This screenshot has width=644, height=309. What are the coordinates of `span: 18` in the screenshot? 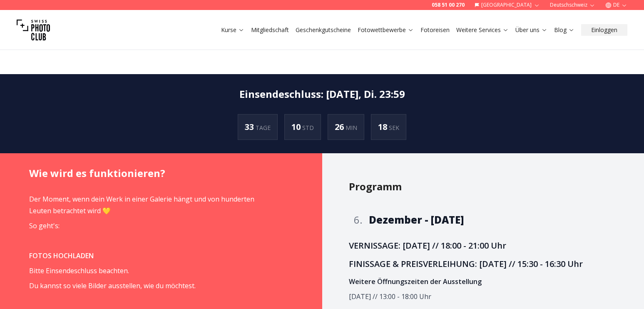 It's located at (383, 127).